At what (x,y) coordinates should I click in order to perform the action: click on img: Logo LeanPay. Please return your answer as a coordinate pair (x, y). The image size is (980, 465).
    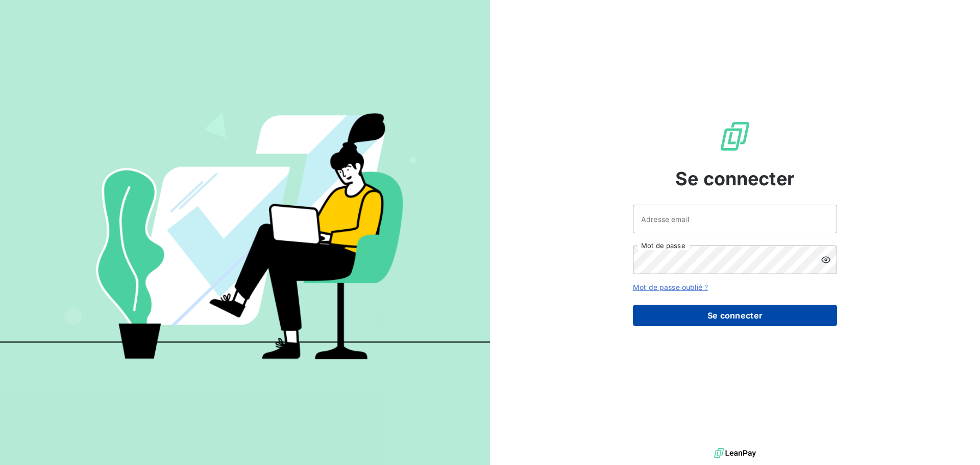
    Looking at the image, I should click on (735, 136).